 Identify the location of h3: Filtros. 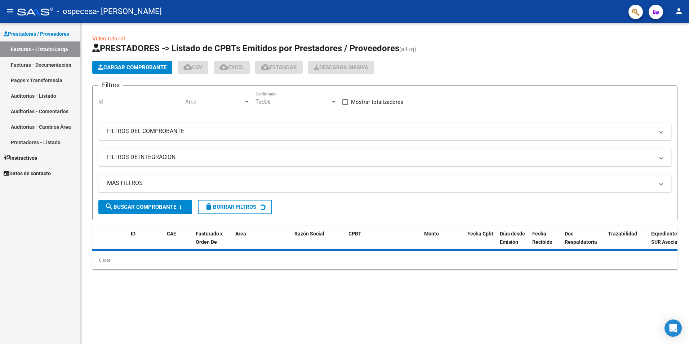
(111, 85).